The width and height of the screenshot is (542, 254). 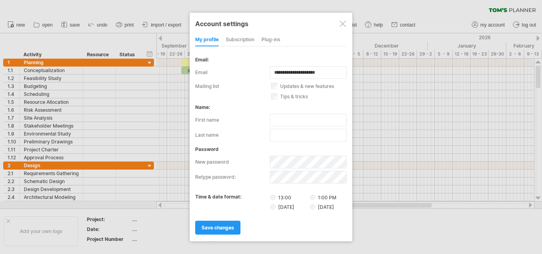 What do you see at coordinates (218, 228) in the screenshot?
I see `span: save changes` at bounding box center [218, 228].